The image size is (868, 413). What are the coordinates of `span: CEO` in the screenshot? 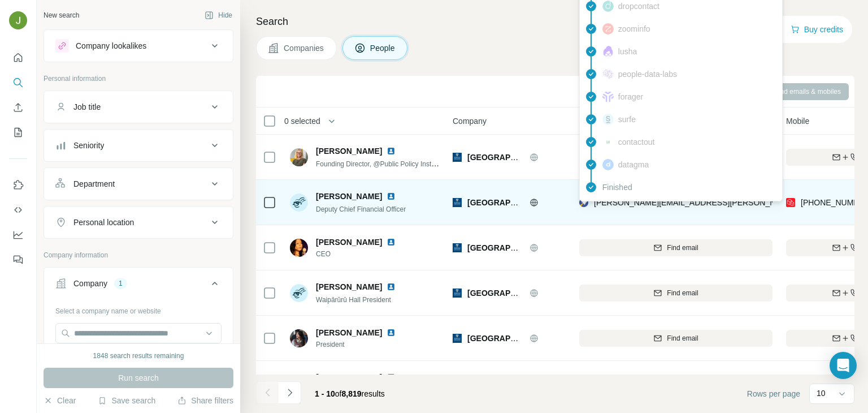 It's located at (363, 254).